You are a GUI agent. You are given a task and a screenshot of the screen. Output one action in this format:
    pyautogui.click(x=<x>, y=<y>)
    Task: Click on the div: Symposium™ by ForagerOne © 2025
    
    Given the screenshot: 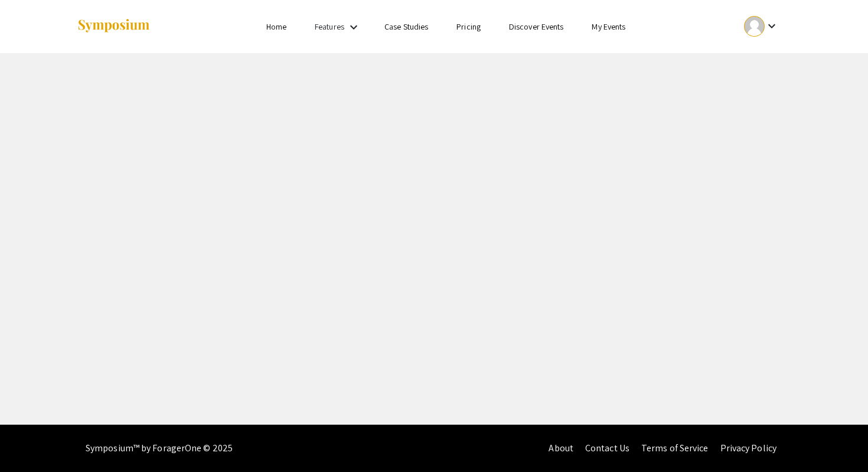 What is the action you would take?
    pyautogui.click(x=159, y=448)
    